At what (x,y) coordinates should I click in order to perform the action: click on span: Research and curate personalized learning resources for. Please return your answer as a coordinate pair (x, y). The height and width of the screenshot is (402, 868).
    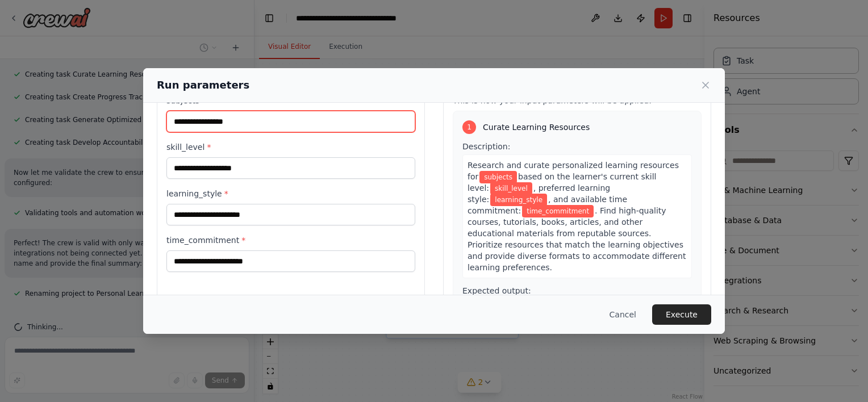
    Looking at the image, I should click on (573, 171).